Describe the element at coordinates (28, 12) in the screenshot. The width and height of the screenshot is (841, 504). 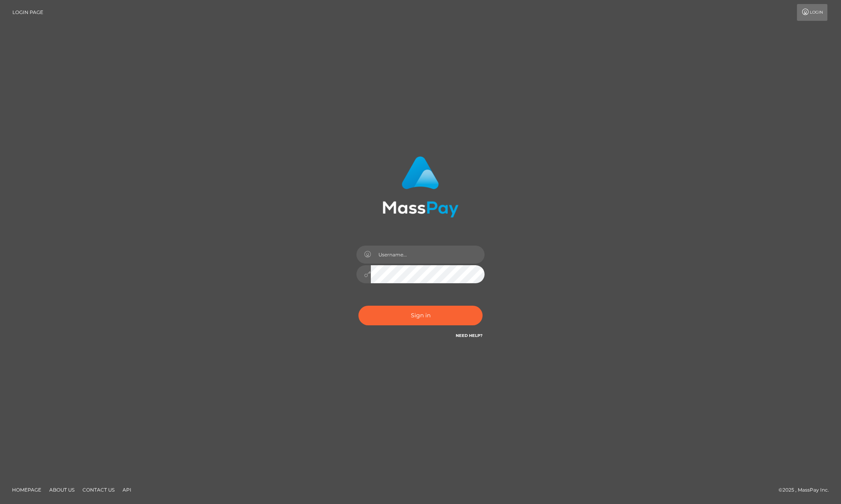
I see `a: Login Page` at that location.